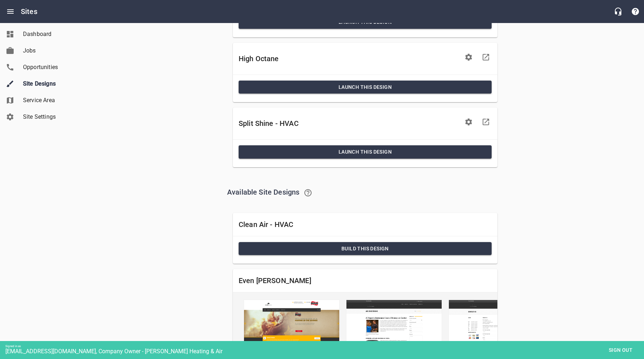 The image size is (644, 359). What do you see at coordinates (308, 193) in the screenshot?
I see `a: Learn about switching Site Designs` at bounding box center [308, 193].